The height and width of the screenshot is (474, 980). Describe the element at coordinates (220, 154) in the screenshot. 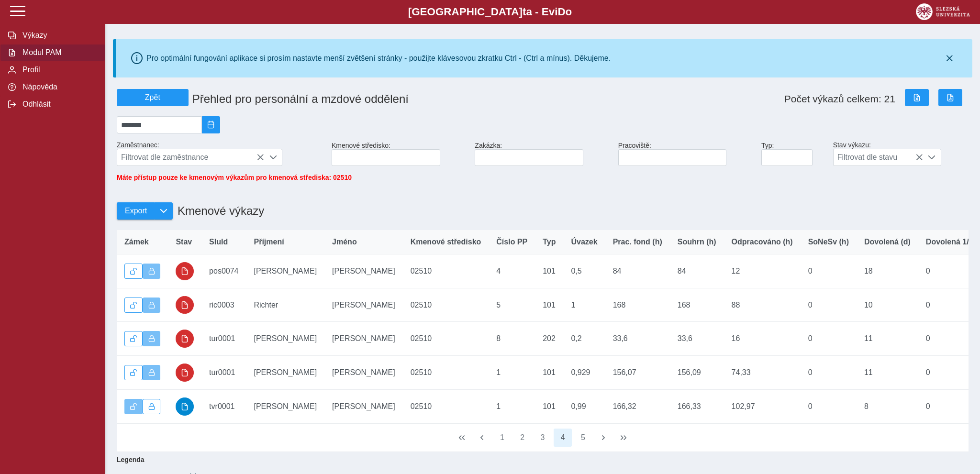

I see `div: Zaměstnanec:` at that location.